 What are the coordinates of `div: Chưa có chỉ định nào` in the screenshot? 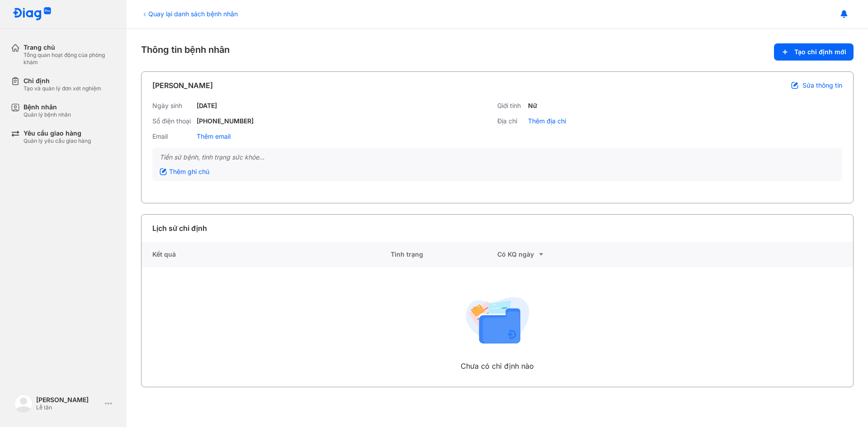 It's located at (497, 366).